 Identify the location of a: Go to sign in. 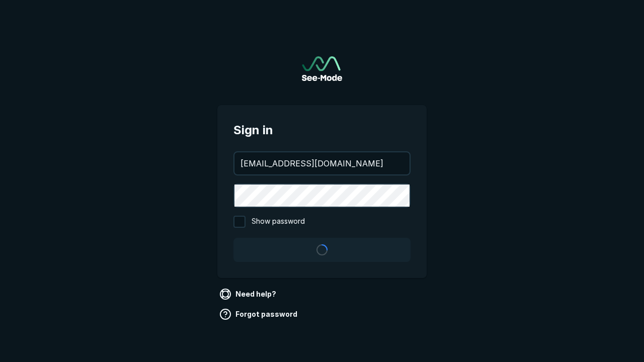
(322, 68).